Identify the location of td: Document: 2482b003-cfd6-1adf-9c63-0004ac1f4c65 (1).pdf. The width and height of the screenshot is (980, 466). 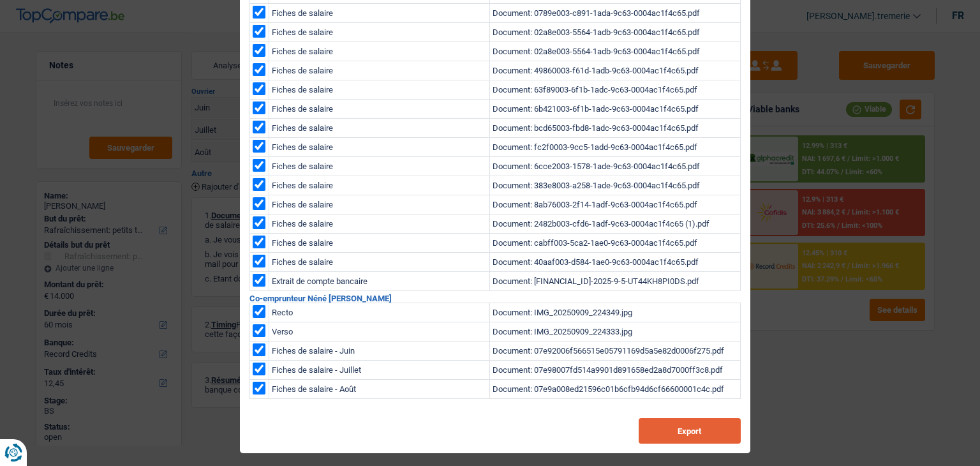
(614, 224).